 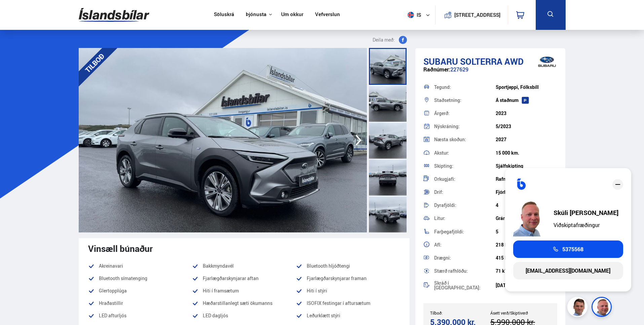 What do you see at coordinates (16, 13) in the screenshot?
I see `button: Open LiveChat chat widget` at bounding box center [16, 13].